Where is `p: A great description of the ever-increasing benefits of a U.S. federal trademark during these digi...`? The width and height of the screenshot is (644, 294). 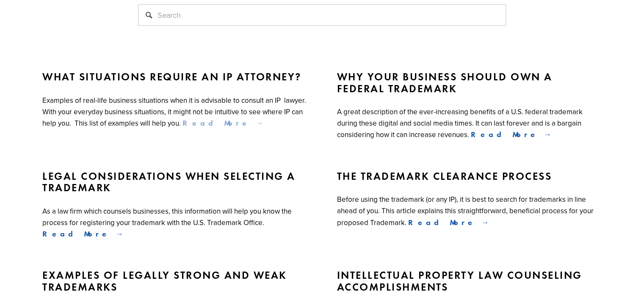
p: A great description of the ever-increasing benefits of a U.S. federal trademark during these digi... is located at coordinates (461, 123).